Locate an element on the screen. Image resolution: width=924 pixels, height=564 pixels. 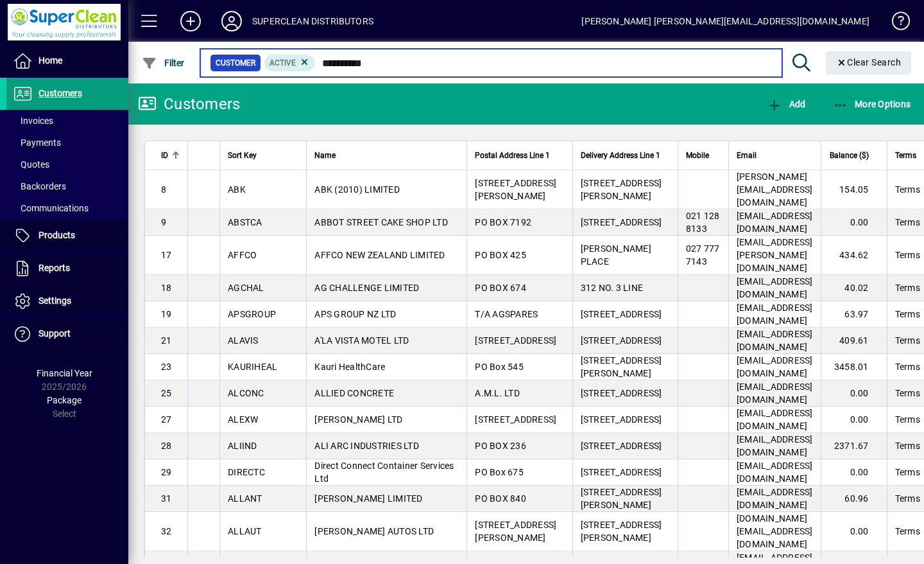
td: 409.61 is located at coordinates (854, 341).